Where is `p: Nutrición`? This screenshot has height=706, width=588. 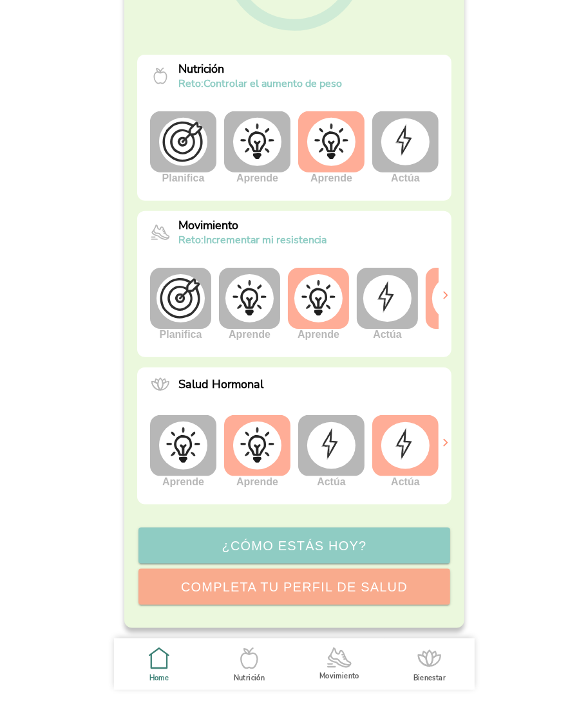 p: Nutrición is located at coordinates (260, 69).